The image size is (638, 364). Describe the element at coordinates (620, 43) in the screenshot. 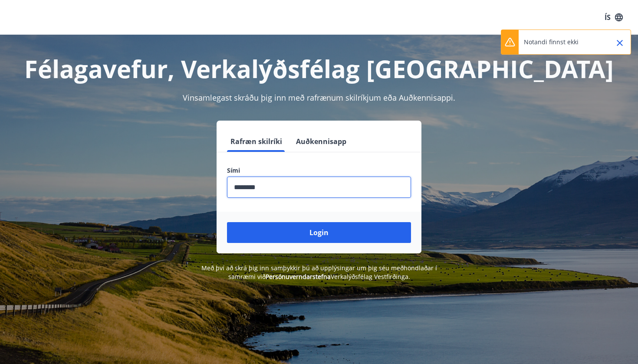

I see `button: Close` at that location.